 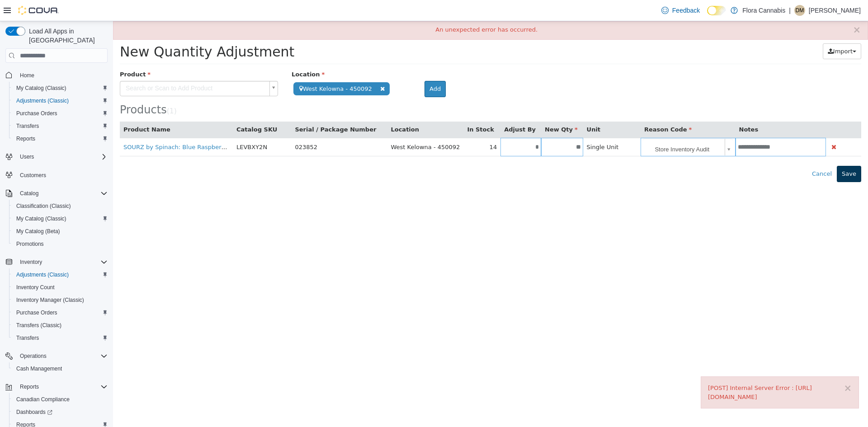 What do you see at coordinates (42, 275) in the screenshot?
I see `a: Adjustments (Classic)` at bounding box center [42, 275].